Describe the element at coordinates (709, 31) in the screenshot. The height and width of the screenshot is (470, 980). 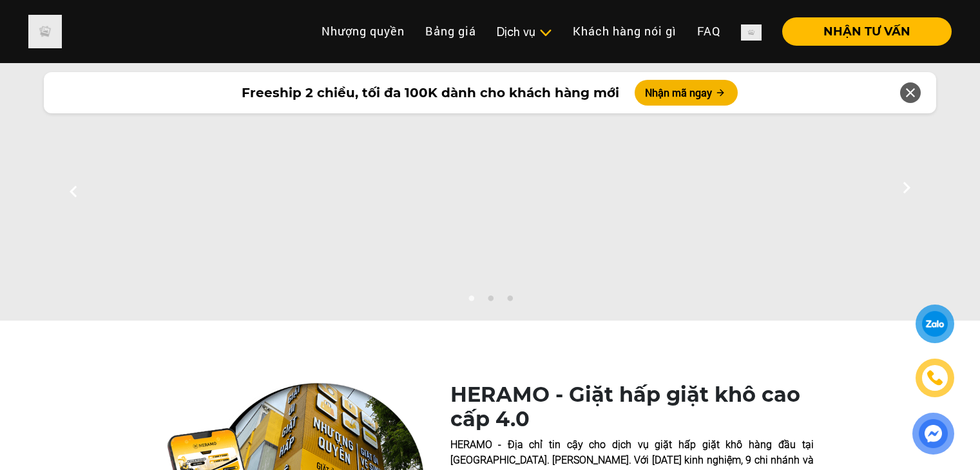
I see `a: FAQ` at that location.